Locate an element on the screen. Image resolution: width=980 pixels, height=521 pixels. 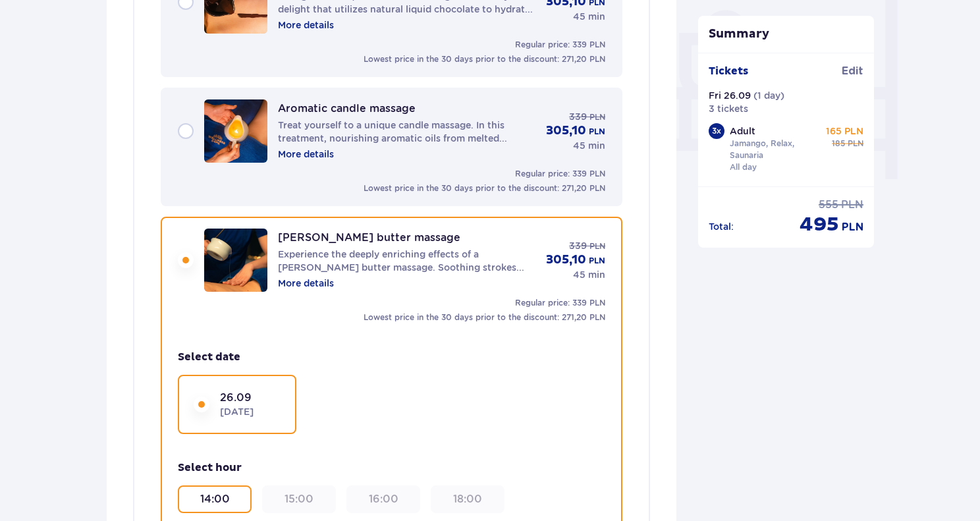
span: Edit is located at coordinates (852, 71).